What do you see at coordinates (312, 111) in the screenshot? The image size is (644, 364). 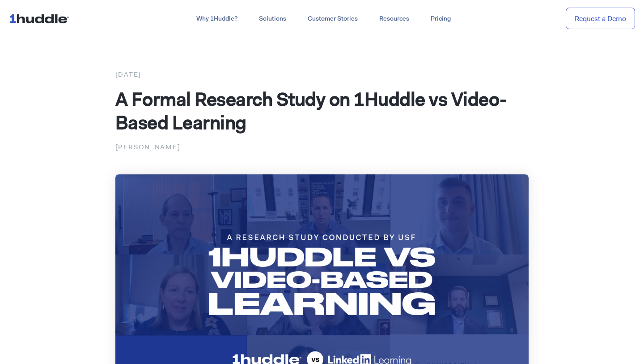 I see `span: A Formal Research Study on 1Huddle vs Video-Based Learning` at bounding box center [312, 111].